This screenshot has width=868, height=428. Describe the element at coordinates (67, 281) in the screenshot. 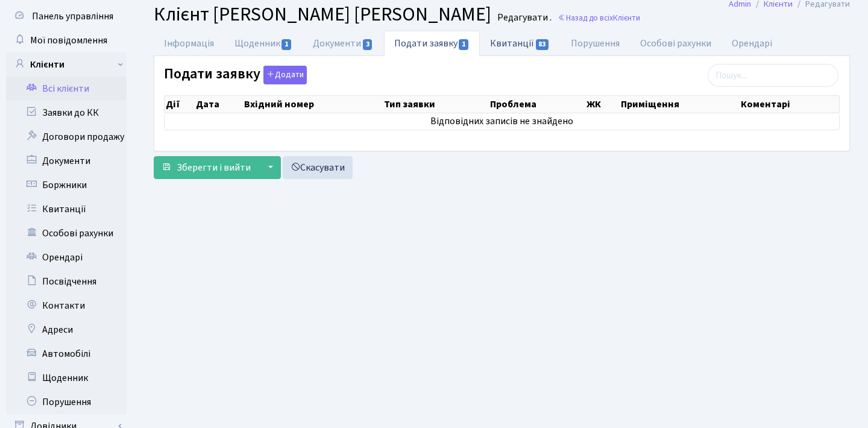

I see `a: Посвідчення` at that location.